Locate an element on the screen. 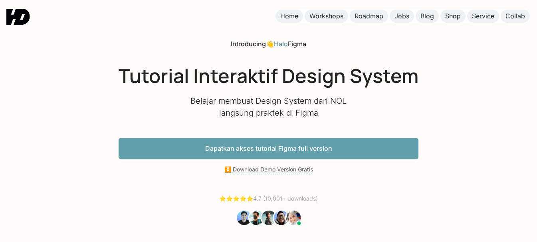  div: Shop is located at coordinates (453, 16).